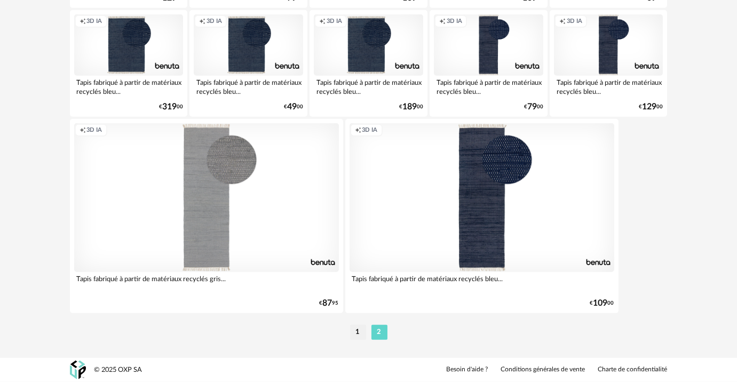 The width and height of the screenshot is (737, 382). I want to click on a: Creation icon 3D IA Tapis fabriqué à partir de matériaux recyclés bleu... €18900, so click(368, 63).